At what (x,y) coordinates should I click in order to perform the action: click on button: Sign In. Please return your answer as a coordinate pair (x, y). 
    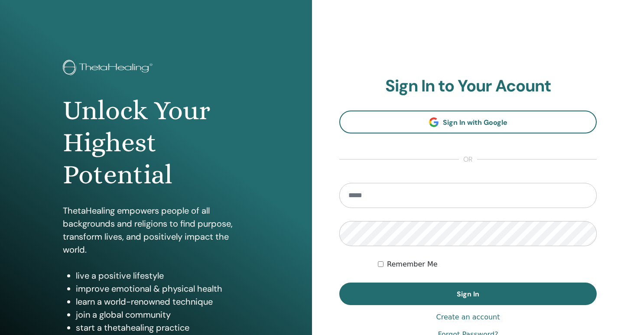
    Looking at the image, I should click on (468, 294).